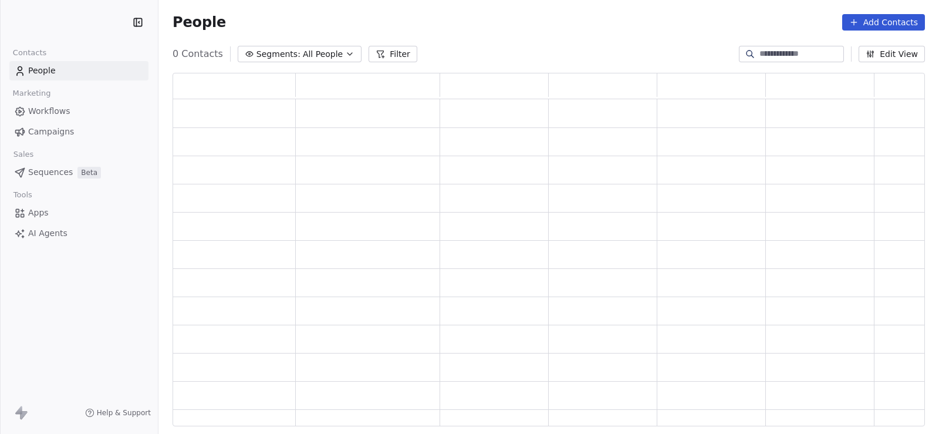  Describe the element at coordinates (23, 154) in the screenshot. I see `span: Sales` at that location.